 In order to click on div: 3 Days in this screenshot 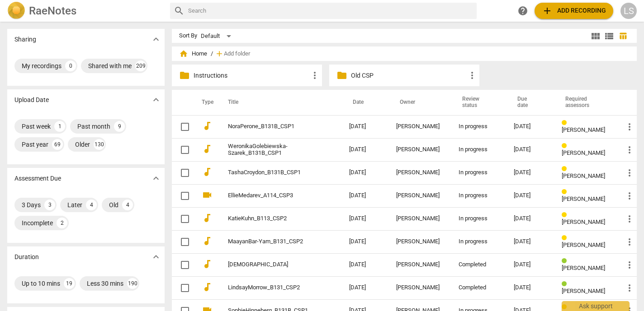, I will do `click(31, 205)`.